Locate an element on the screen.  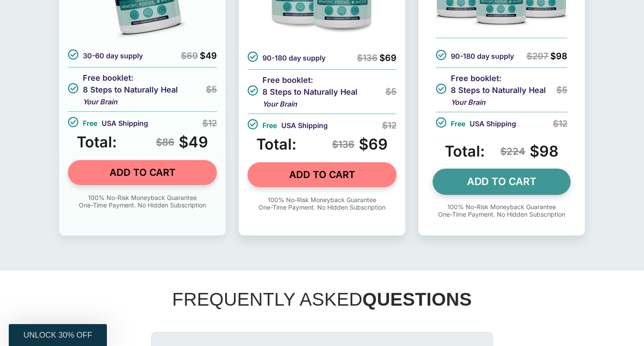
span: $98 is located at coordinates (559, 56).